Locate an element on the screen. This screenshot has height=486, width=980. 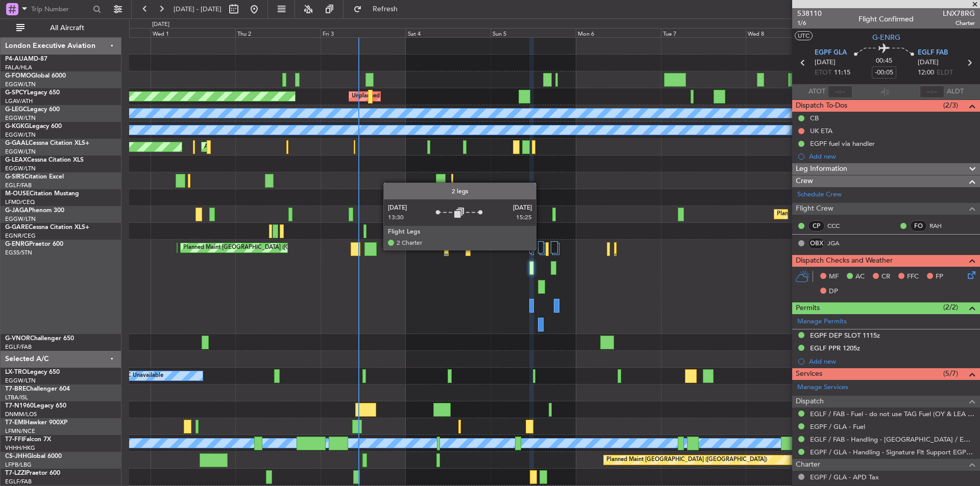
div: OBX is located at coordinates (816, 243).